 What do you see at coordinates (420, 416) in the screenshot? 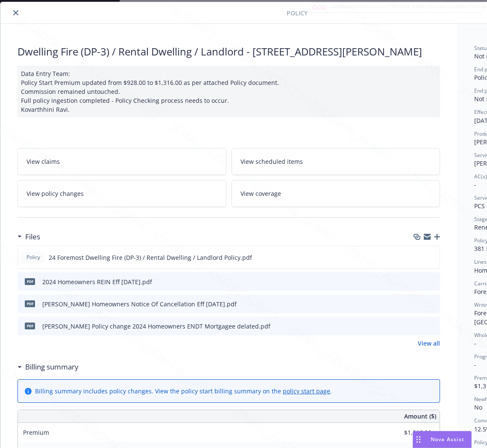
I see `span: Amount ($)` at bounding box center [420, 416].